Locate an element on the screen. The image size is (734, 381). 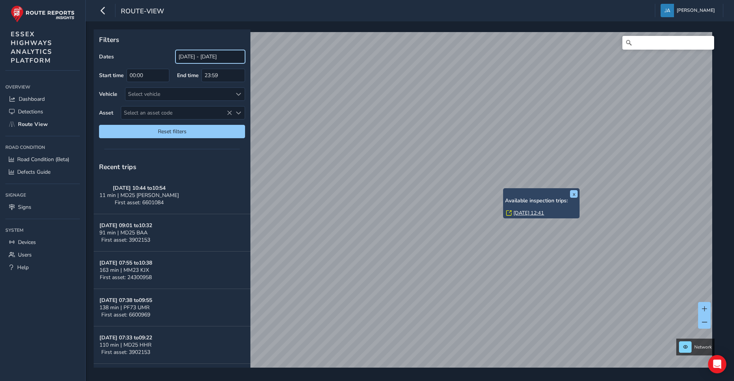
div: System is located at coordinates (42, 230).